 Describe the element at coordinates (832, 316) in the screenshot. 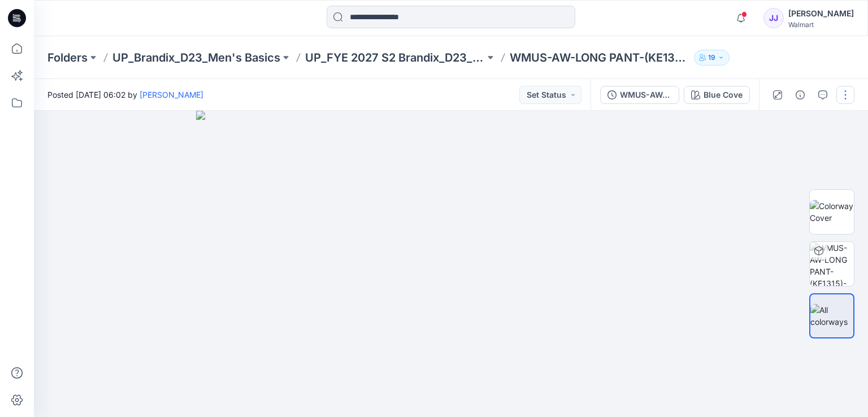

I see `img: All colorways` at that location.